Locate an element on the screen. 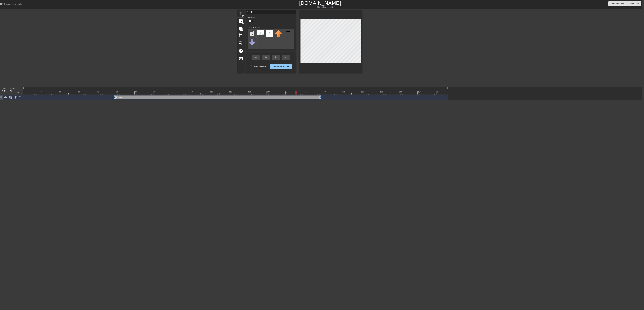  img: hHGXn-byb2.png is located at coordinates (261, 33).